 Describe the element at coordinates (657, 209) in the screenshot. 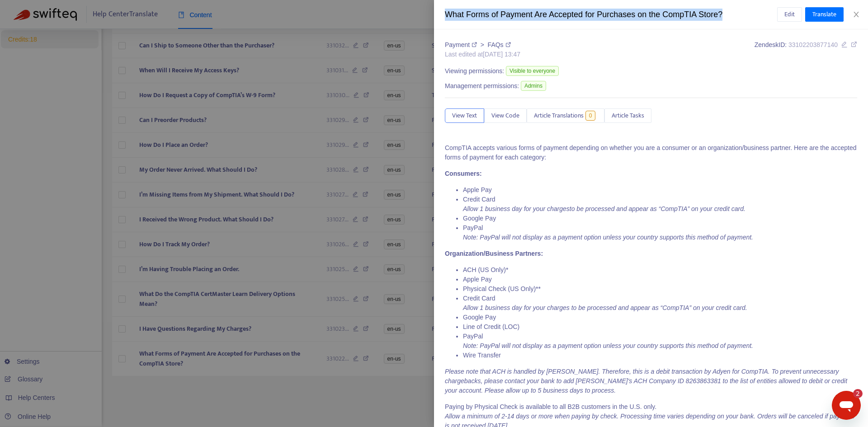

I see `em: to be processed and appear as “CompTIA” on your credit card.` at that location.